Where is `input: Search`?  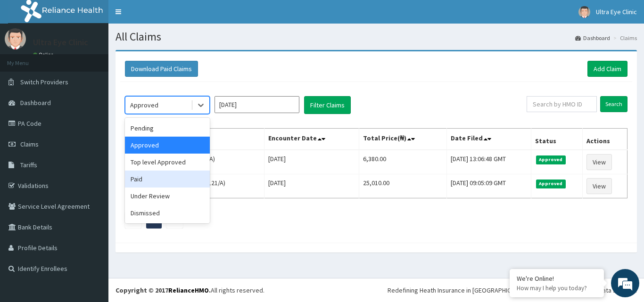
input: Search is located at coordinates (614, 104).